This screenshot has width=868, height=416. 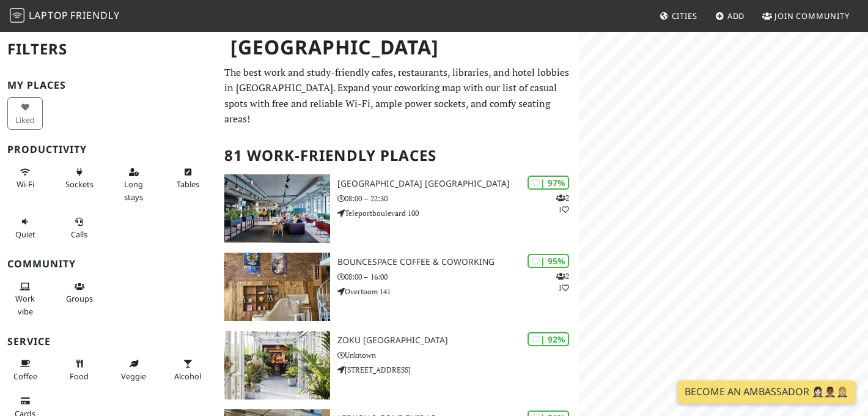 I want to click on h3: Productivity, so click(x=108, y=149).